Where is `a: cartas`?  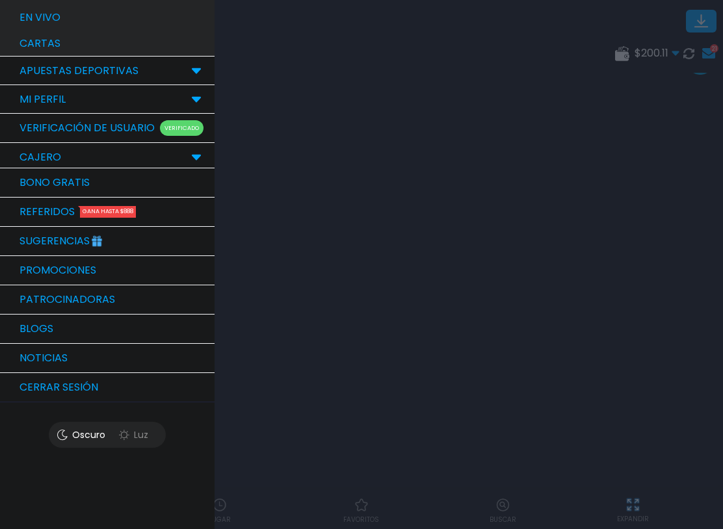 a: cartas is located at coordinates (114, 44).